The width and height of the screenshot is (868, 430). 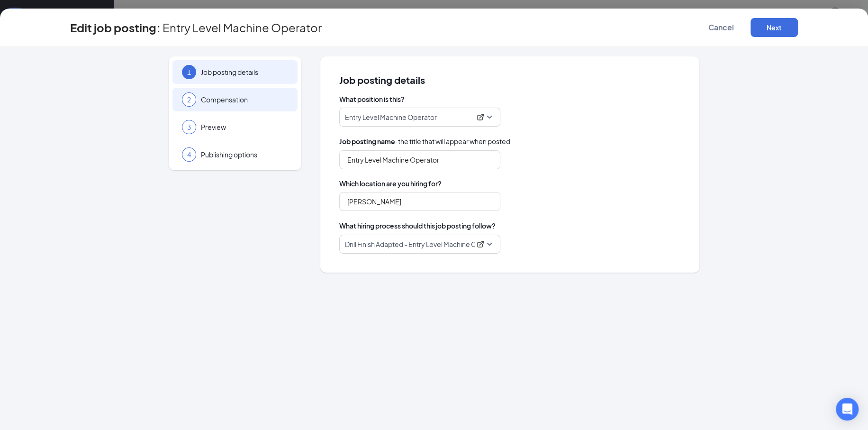 What do you see at coordinates (189, 154) in the screenshot?
I see `span: 4` at bounding box center [189, 154].